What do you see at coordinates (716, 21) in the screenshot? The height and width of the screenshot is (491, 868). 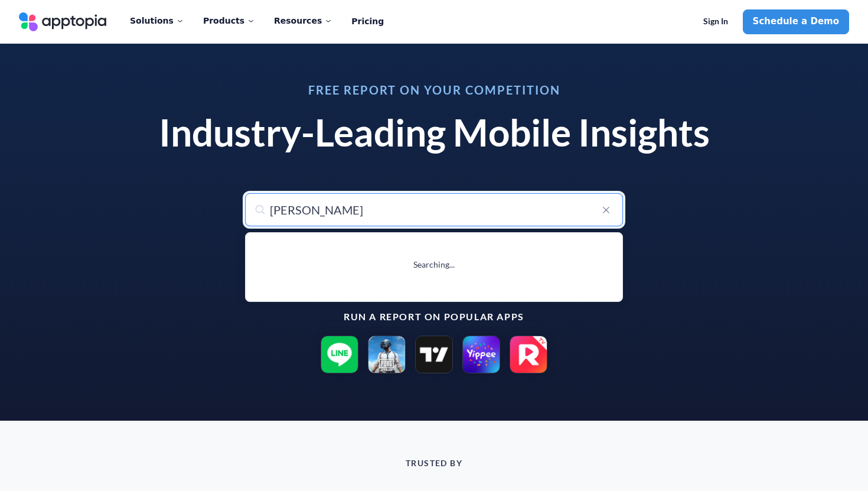 I see `span: Sign In` at bounding box center [716, 21].